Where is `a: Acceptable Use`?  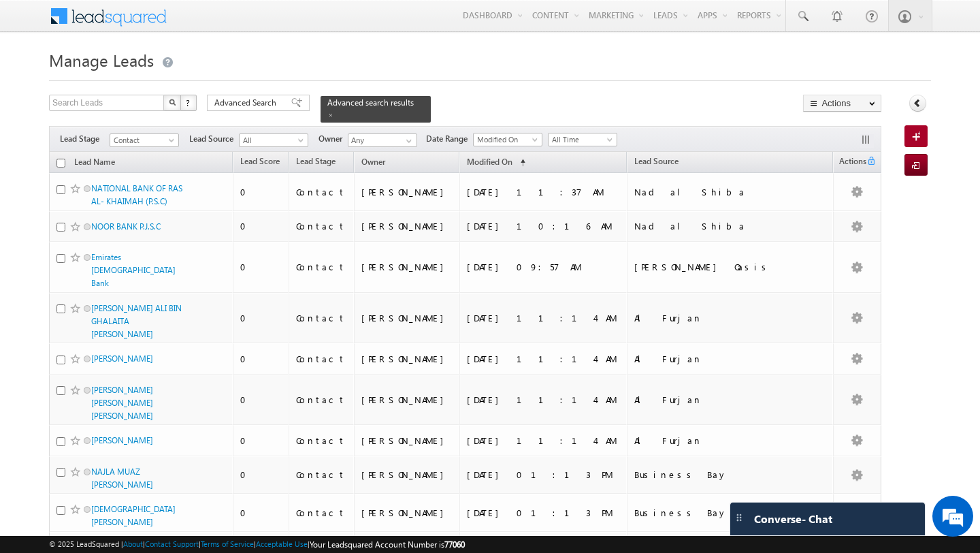
a: Acceptable Use is located at coordinates (282, 543).